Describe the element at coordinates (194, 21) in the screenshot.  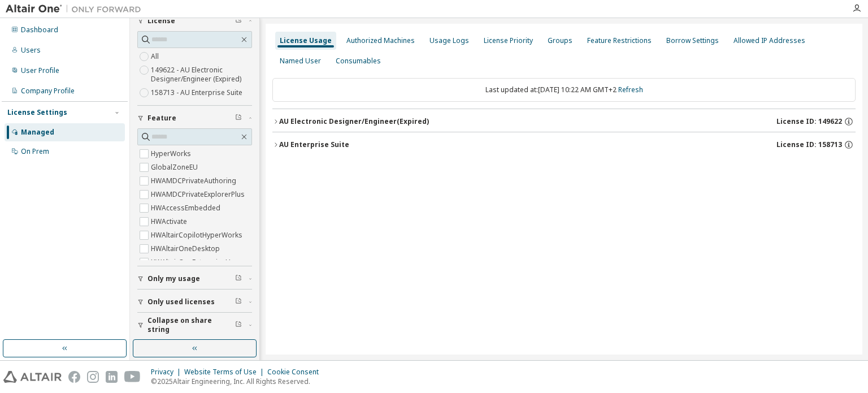
I see `button: License` at that location.